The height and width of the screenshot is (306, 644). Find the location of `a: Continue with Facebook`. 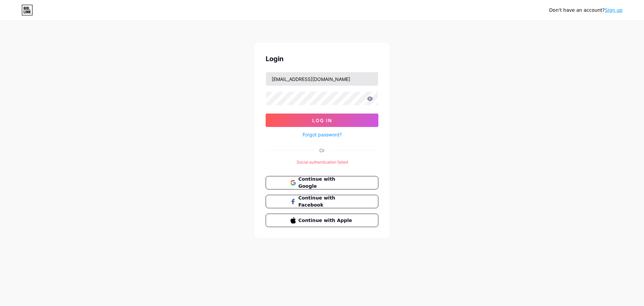

a: Continue with Facebook is located at coordinates (322, 201).